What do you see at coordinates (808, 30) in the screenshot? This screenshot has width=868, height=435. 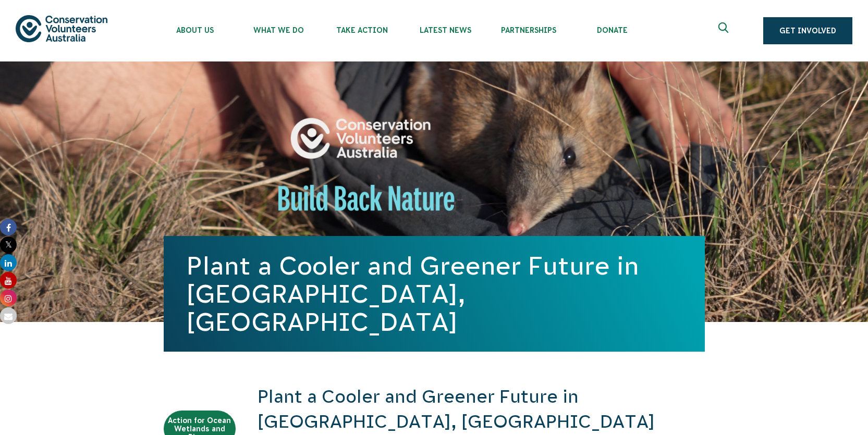 I see `a: Get Involved` at bounding box center [808, 30].